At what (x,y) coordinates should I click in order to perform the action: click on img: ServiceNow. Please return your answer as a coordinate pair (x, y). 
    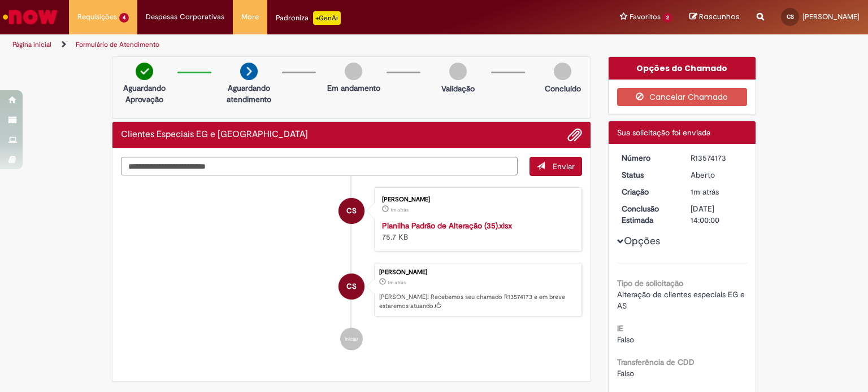
    Looking at the image, I should click on (30, 17).